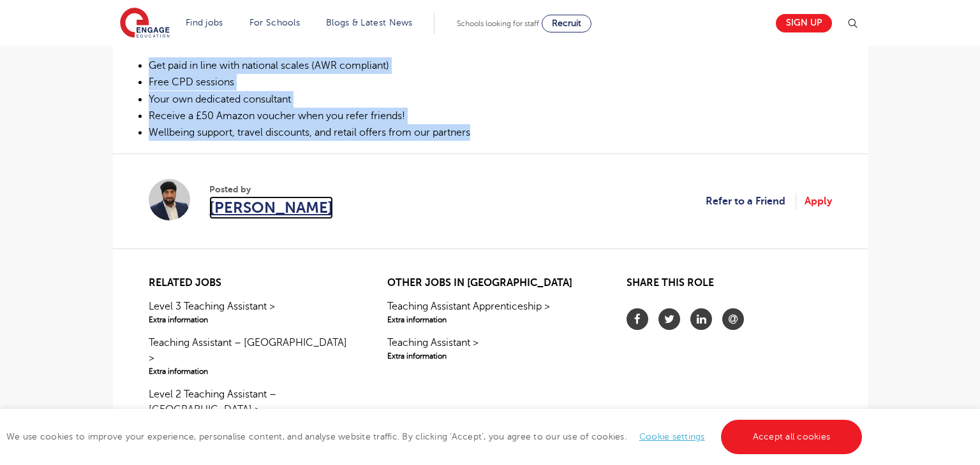  What do you see at coordinates (250, 312) in the screenshot?
I see `a: Level 3 Teaching Assistant >Extra information` at bounding box center [250, 312].